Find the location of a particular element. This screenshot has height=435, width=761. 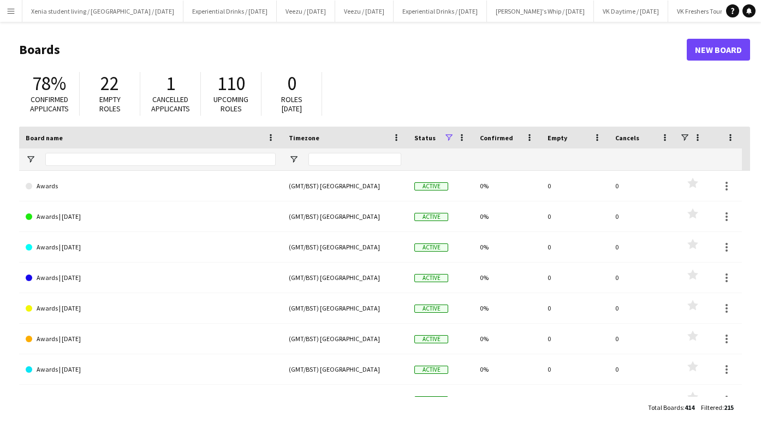

span: Cancelled applicants is located at coordinates (170, 104).